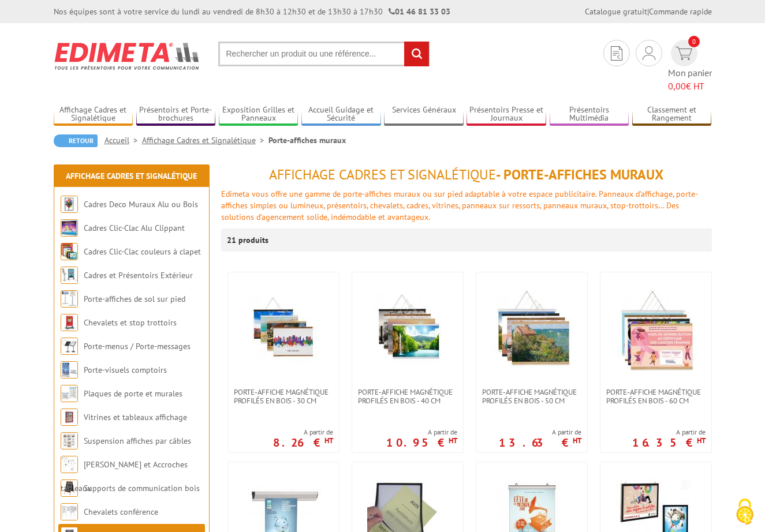  What do you see at coordinates (69, 323) in the screenshot?
I see `img: Chevalets et stop trottoirs` at bounding box center [69, 323].